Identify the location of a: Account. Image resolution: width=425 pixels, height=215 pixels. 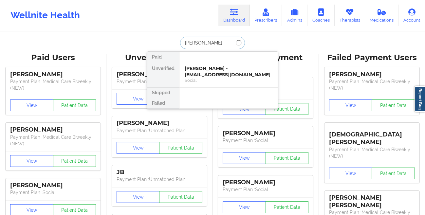
(412, 15).